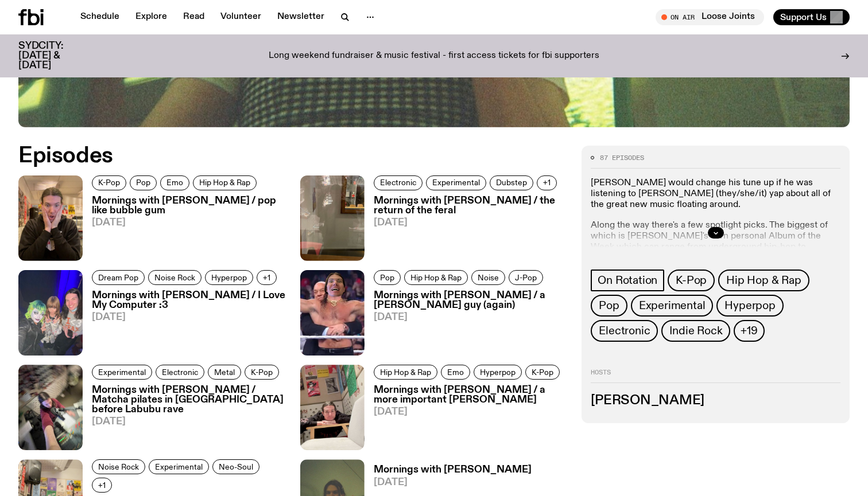 The height and width of the screenshot is (496, 868). Describe the element at coordinates (332, 218) in the screenshot. I see `img: A selfie of Jim taken in the reflection of the window of the fbi radio studio.` at that location.